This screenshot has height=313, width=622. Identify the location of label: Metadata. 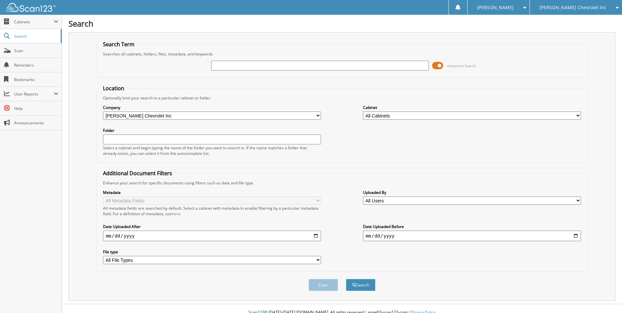
(212, 192).